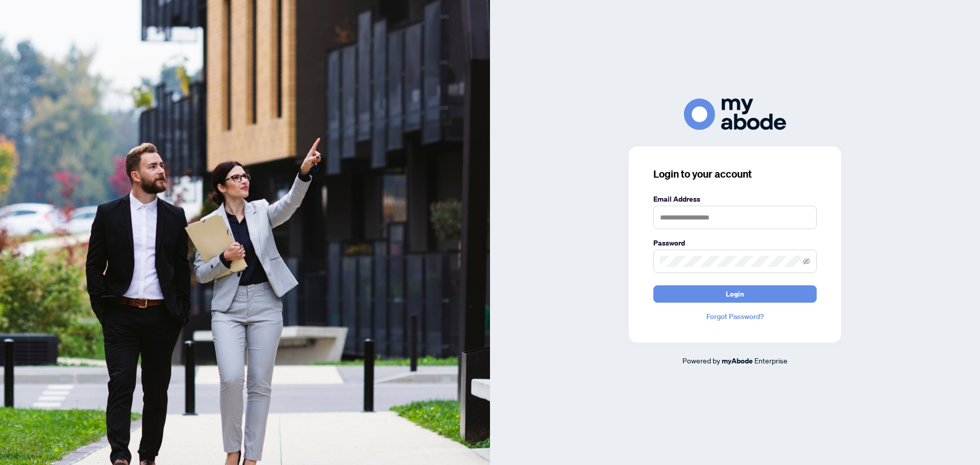 This screenshot has width=980, height=465. Describe the element at coordinates (806, 261) in the screenshot. I see `span: eye-invisible` at that location.